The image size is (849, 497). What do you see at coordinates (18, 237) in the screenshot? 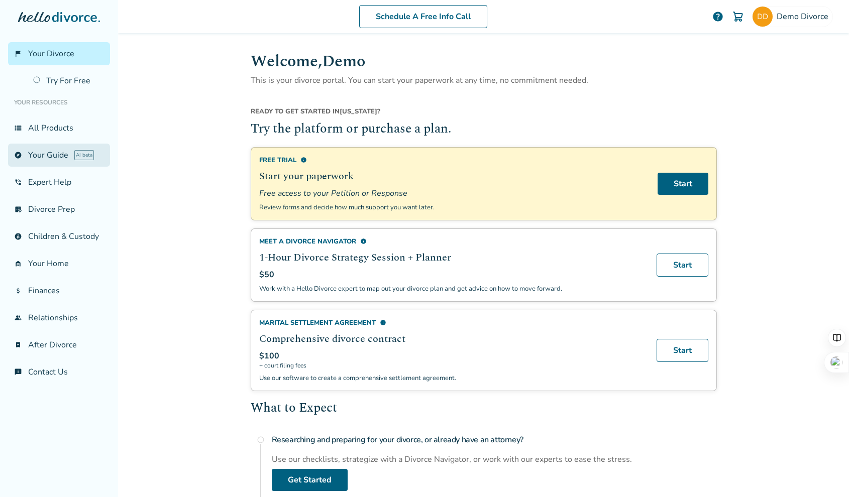
I see `span: account_child` at bounding box center [18, 237].